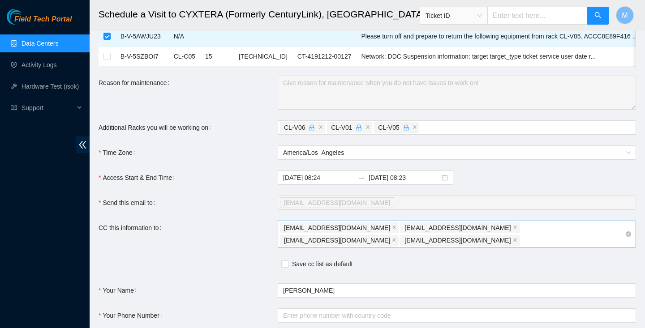  Describe the element at coordinates (39, 65) in the screenshot. I see `a: Activity Logs` at that location.